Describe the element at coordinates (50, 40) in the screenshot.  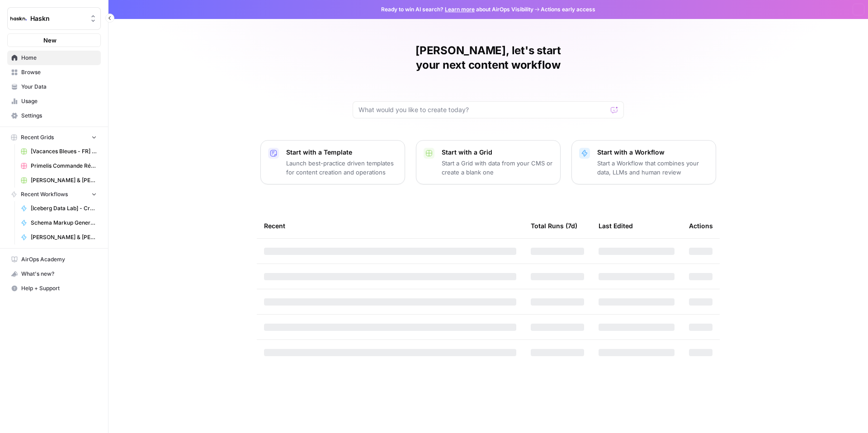
I see `span: New` at that location.